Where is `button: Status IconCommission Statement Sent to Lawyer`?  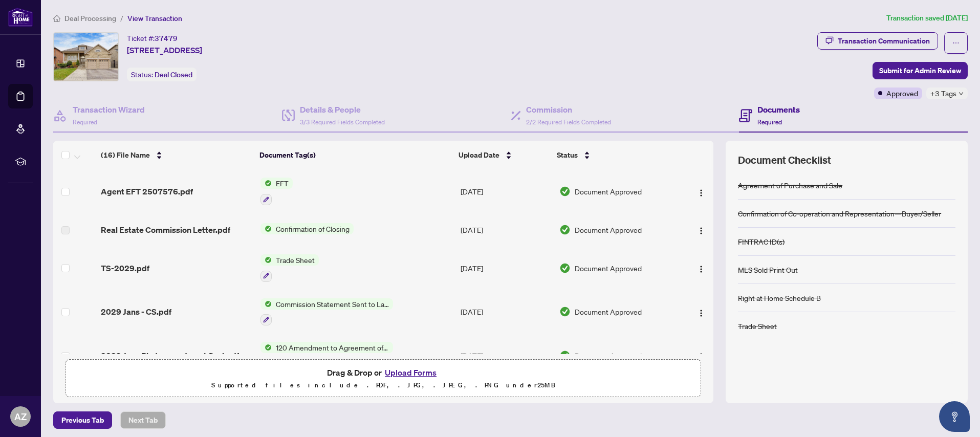
button: Status IconCommission Statement Sent to Lawyer is located at coordinates (326, 312).